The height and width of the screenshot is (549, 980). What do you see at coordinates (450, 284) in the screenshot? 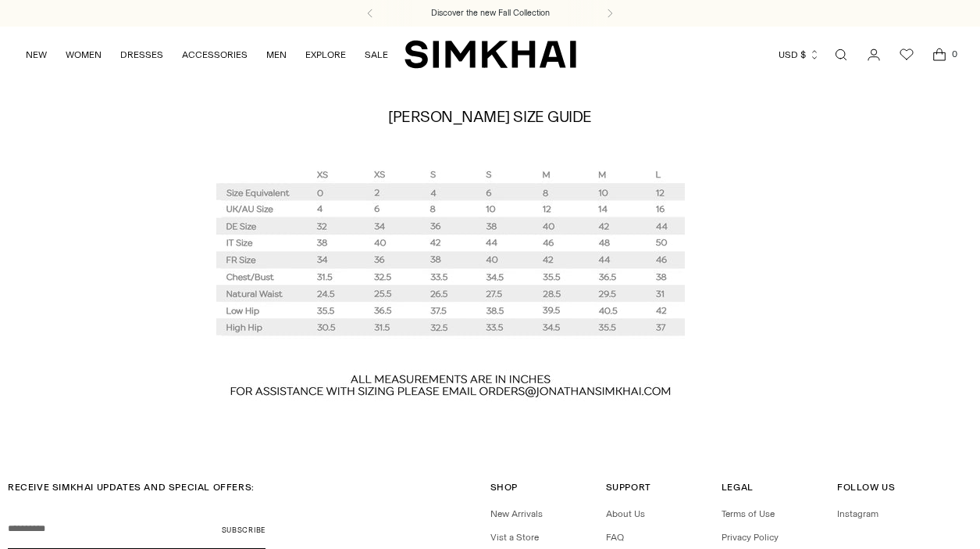
I see `img: JONATHAN SIMKHAI SIZE GUIDE` at bounding box center [450, 284].